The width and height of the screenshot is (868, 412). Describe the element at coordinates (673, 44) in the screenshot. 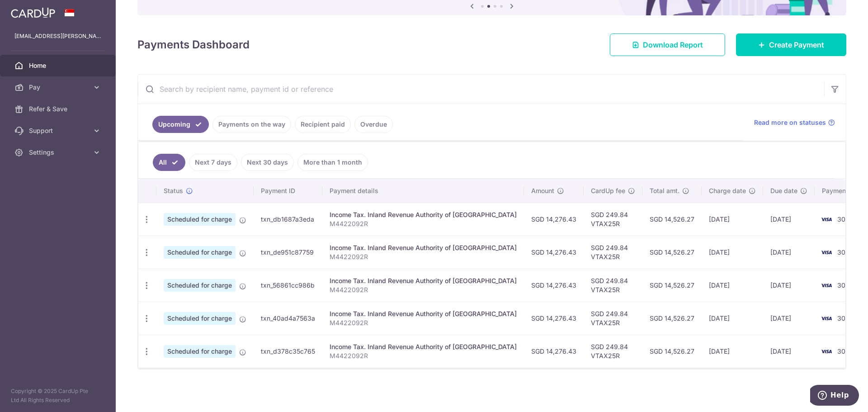

I see `span: Download Report` at that location.